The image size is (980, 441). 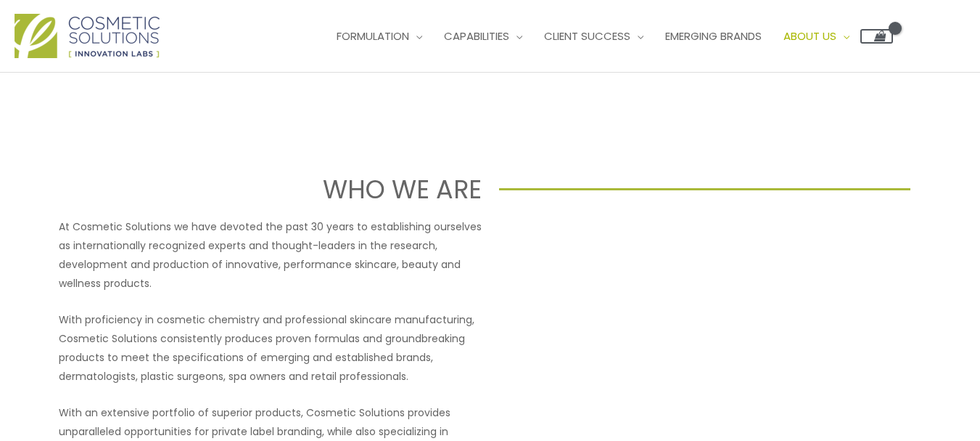 I want to click on span: Client Success, so click(x=587, y=36).